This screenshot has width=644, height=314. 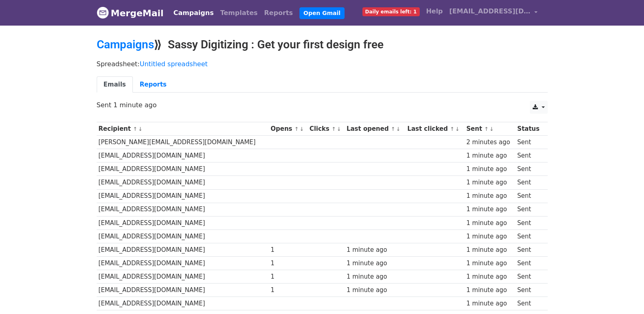 What do you see at coordinates (322, 45) in the screenshot?
I see `h2: ⟫ Sassy Digitizing : Get your first design free` at bounding box center [322, 45].